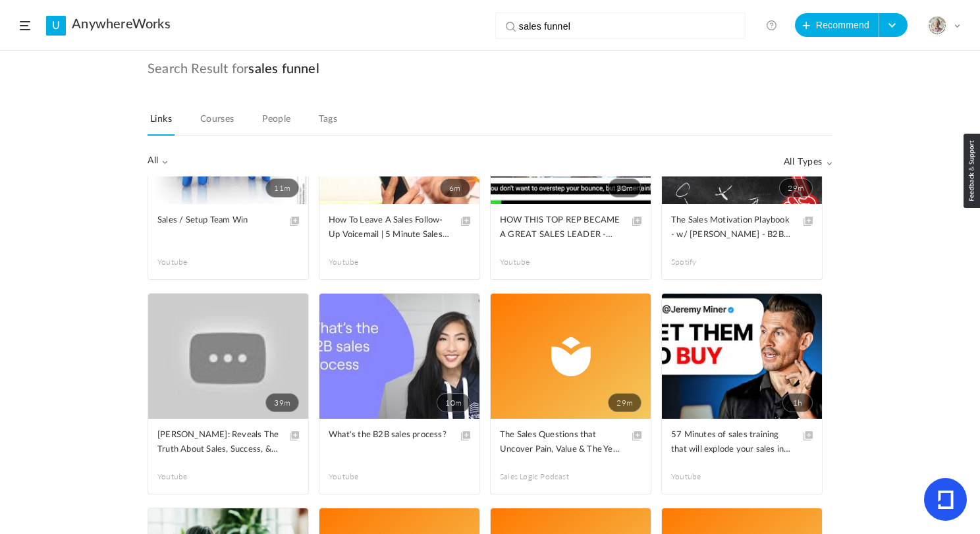 This screenshot has height=534, width=980. I want to click on a: Links, so click(160, 123).